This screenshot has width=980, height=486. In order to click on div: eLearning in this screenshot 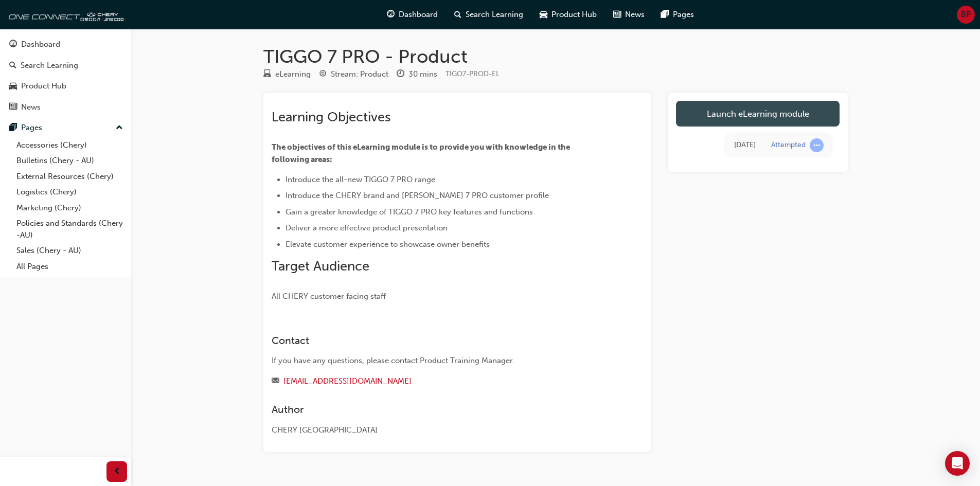, I will do `click(293, 74)`.